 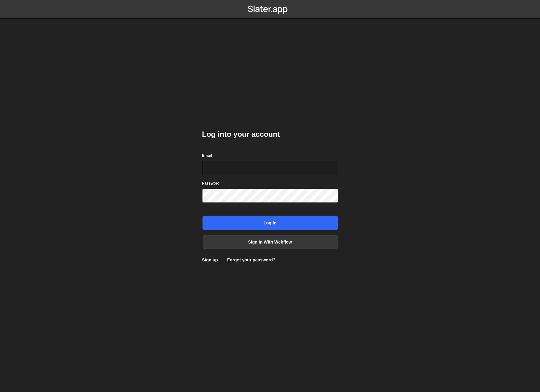 I want to click on a: Forgot your password?, so click(x=251, y=260).